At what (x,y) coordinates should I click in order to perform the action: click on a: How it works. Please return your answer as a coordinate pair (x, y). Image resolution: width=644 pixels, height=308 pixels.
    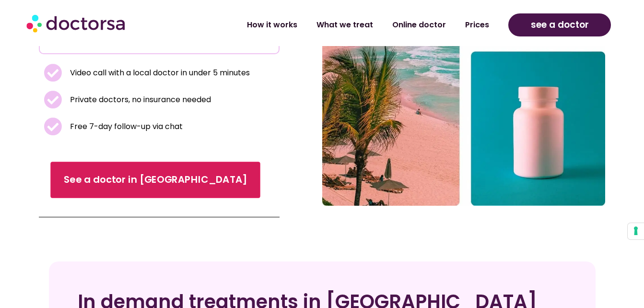
    Looking at the image, I should click on (272, 25).